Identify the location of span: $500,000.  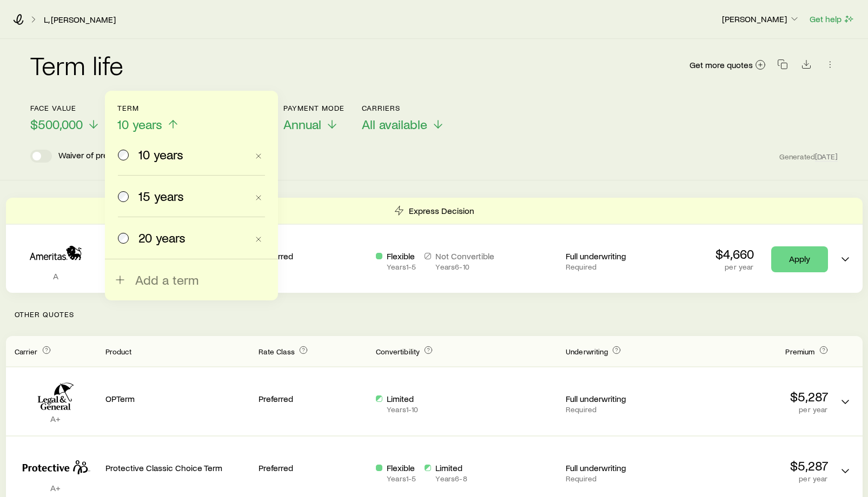
(57, 125).